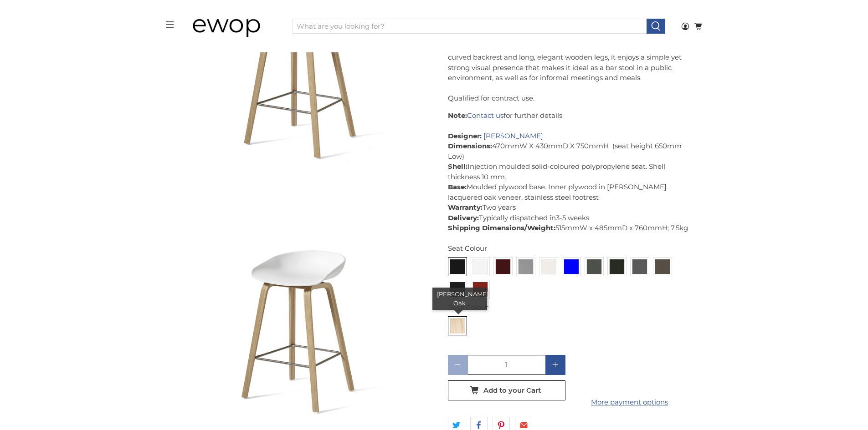 This screenshot has height=430, width=868. What do you see at coordinates (518, 218) in the screenshot?
I see `span: Typically dispatched in` at bounding box center [518, 218].